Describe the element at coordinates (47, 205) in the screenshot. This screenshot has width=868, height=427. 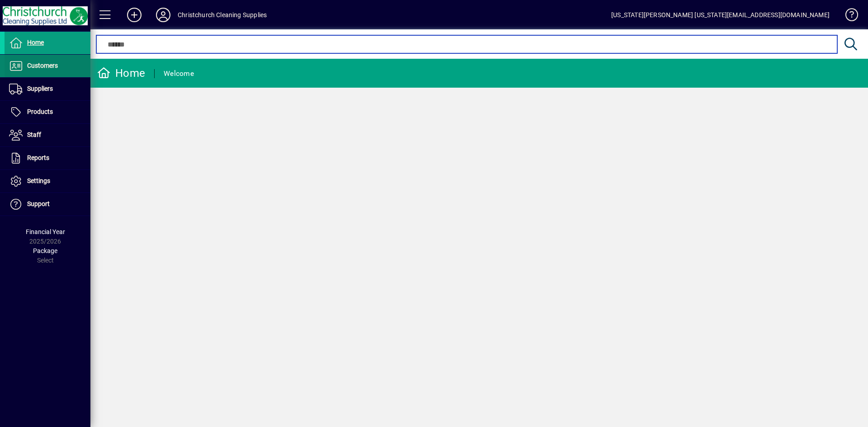
I see `a: Support` at that location.